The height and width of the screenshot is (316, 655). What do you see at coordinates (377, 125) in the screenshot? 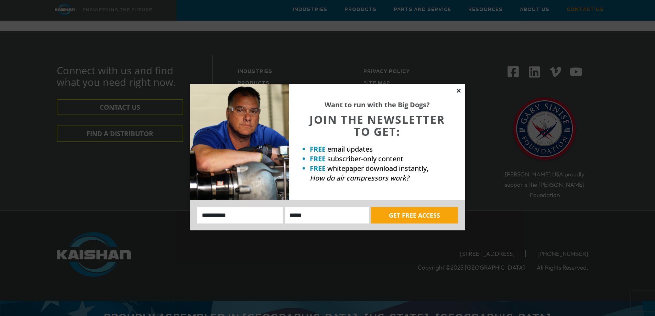
I see `span: JOIN THE NEWSLETTER TO GET:` at bounding box center [377, 125].